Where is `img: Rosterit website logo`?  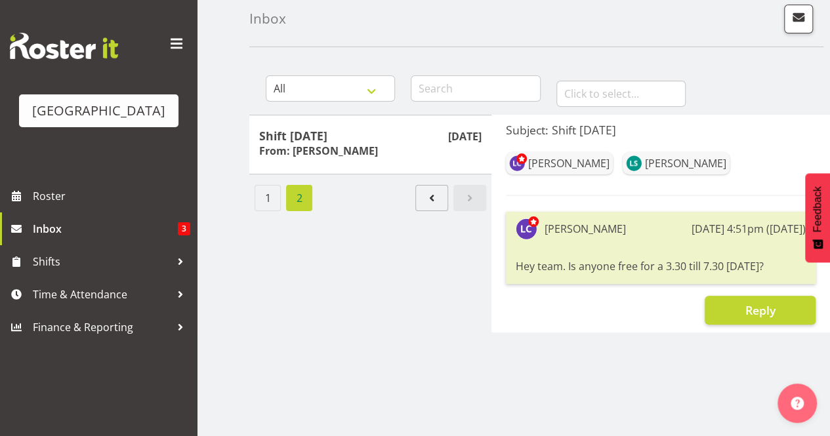 img: Rosterit website logo is located at coordinates (64, 46).